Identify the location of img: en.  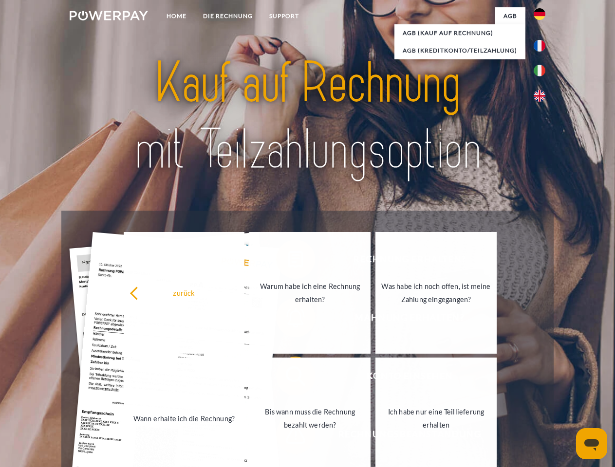
(539, 96).